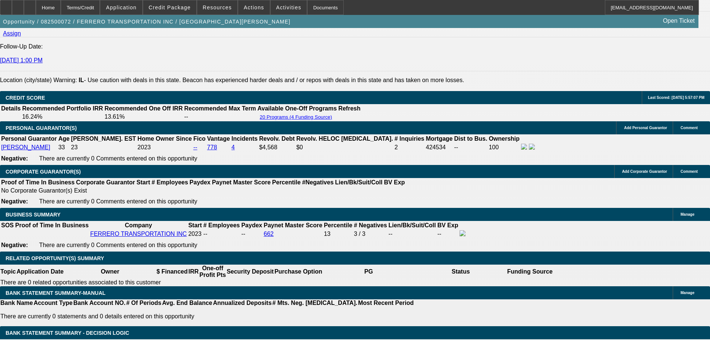 This screenshot has width=710, height=340. I want to click on span: CREDIT SCORE, so click(25, 98).